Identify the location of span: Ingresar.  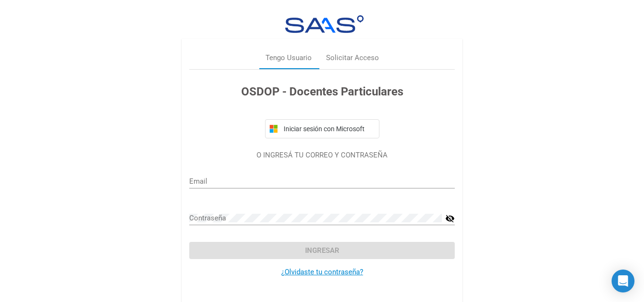
(322, 250).